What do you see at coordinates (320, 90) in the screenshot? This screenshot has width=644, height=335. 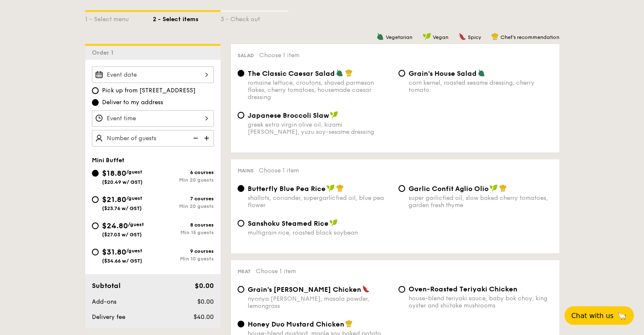 I see `div: romaine lettuce, croutons, shaved parmesan flakes, cherry tomatoes, housemade caesar dressing` at bounding box center [320, 90].